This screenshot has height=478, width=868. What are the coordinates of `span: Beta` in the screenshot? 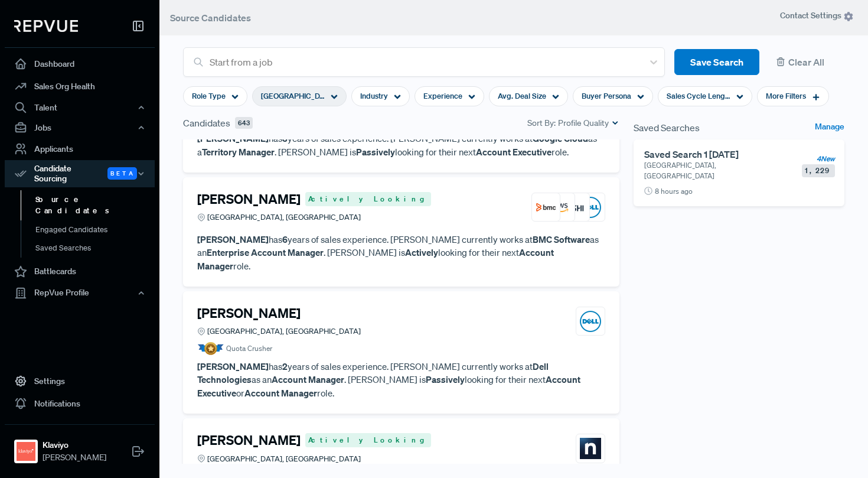 It's located at (122, 173).